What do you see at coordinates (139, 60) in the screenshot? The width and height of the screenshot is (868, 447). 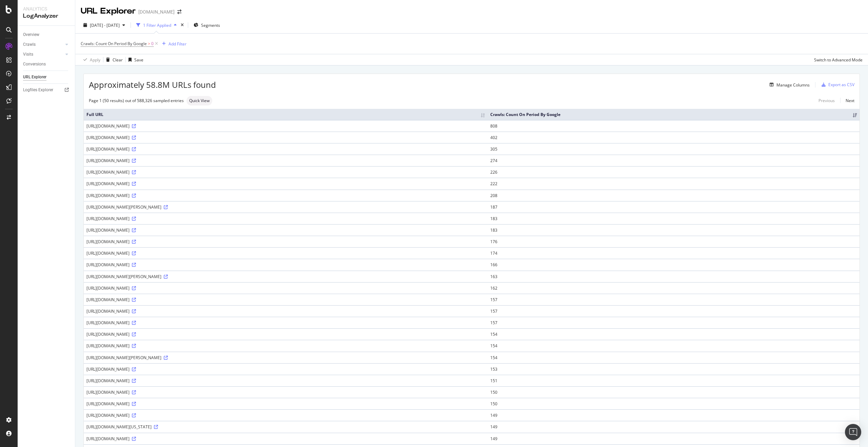 I see `div: Save` at bounding box center [139, 60].